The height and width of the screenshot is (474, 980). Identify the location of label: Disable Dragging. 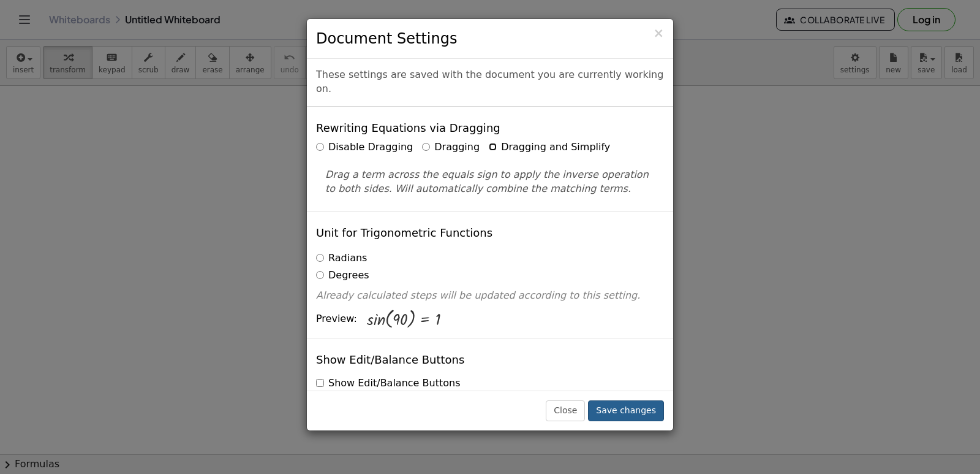
(364, 147).